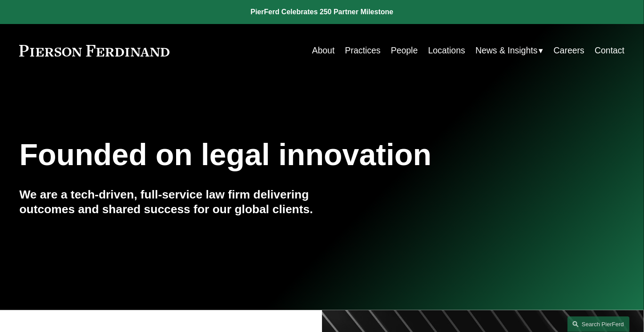 The image size is (644, 332). Describe the element at coordinates (446, 50) in the screenshot. I see `a: Locations` at that location.